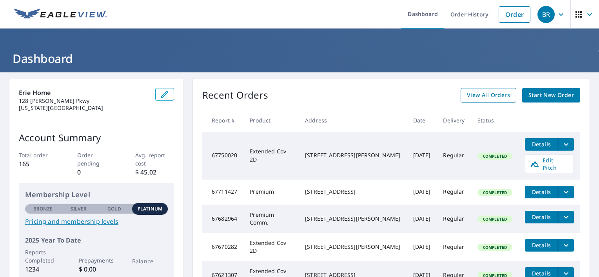 The height and width of the screenshot is (277, 599). I want to click on p: Gold, so click(114, 209).